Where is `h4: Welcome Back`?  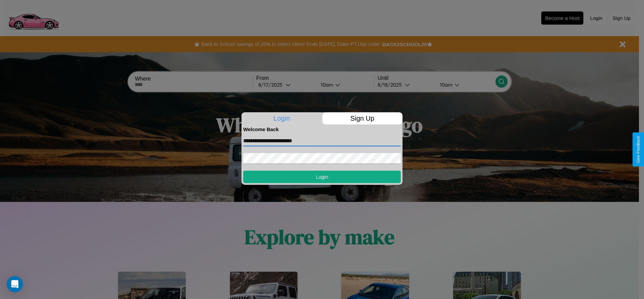
h4: Welcome Back is located at coordinates (322, 129).